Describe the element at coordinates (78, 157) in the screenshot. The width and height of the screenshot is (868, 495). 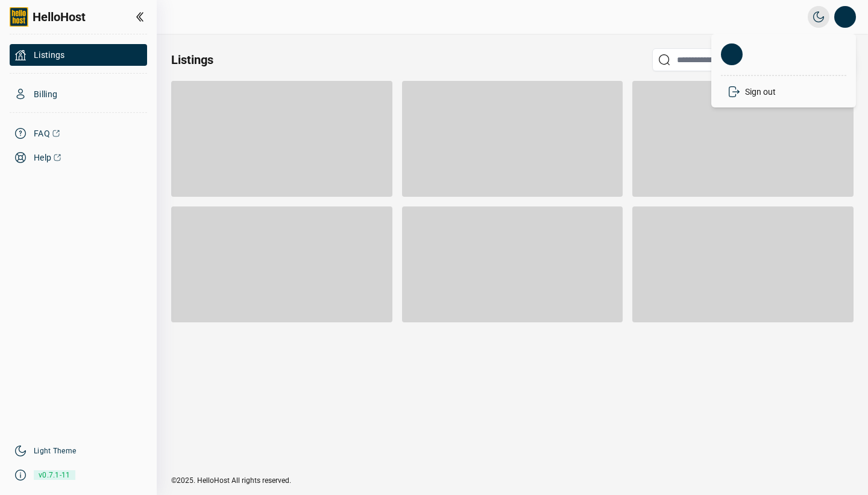
I see `a: Help` at that location.